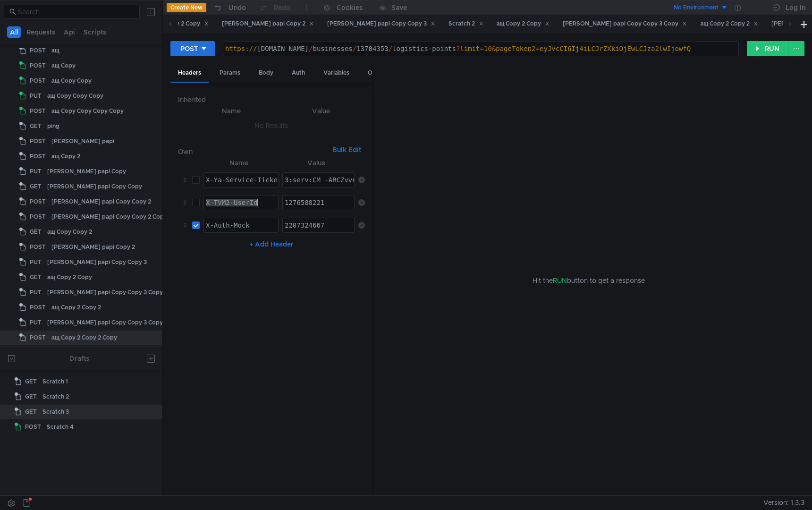 The width and height of the screenshot is (812, 510). Describe the element at coordinates (376, 73) in the screenshot. I see `div: Other` at that location.